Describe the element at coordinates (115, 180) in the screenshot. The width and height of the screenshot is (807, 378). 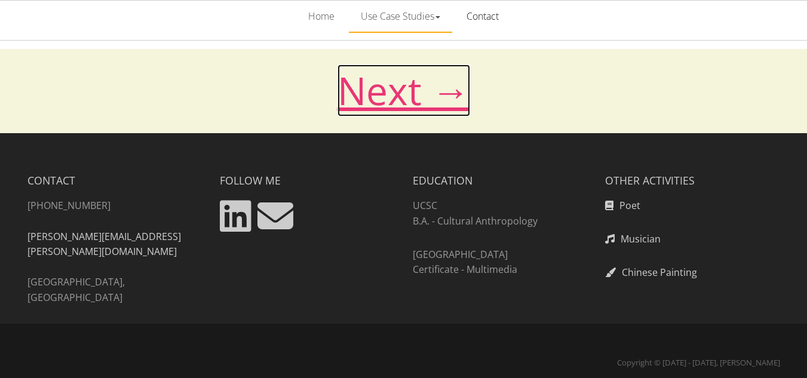
I see `h3: Contact` at that location.